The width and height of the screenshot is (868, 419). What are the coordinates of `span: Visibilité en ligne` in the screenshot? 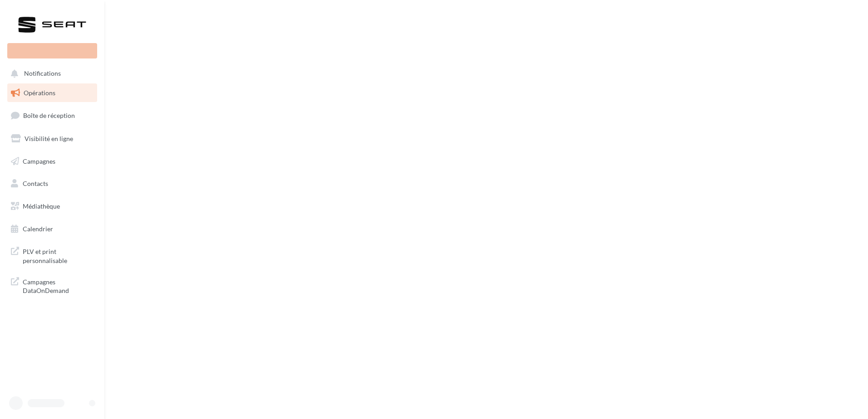 It's located at (48, 138).